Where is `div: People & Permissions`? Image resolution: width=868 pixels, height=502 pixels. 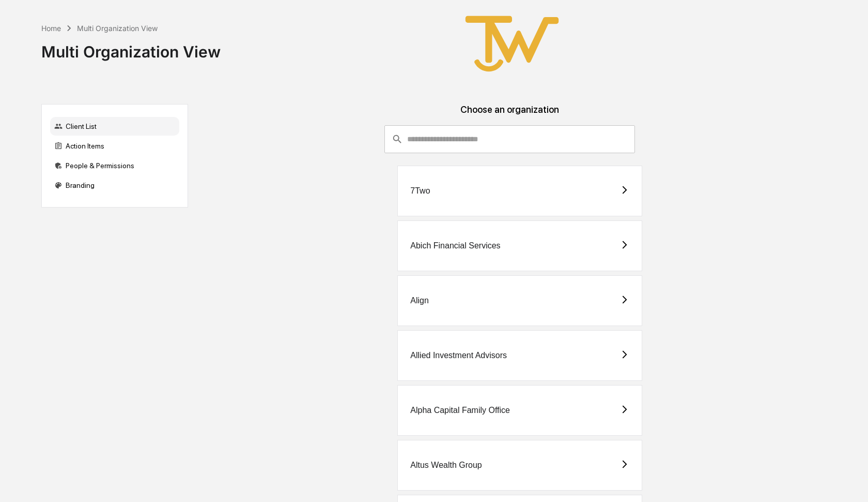 div: People & Permissions is located at coordinates (115, 166).